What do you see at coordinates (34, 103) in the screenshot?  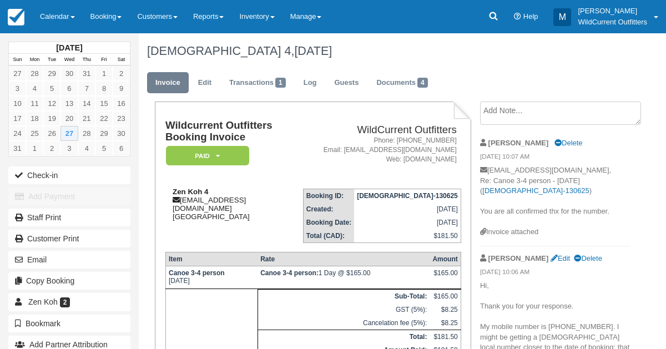 I see `a: 11` at bounding box center [34, 103].